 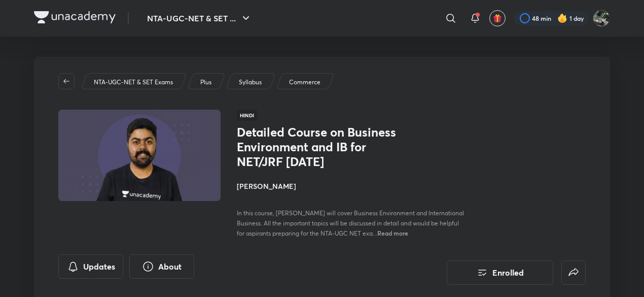 What do you see at coordinates (250, 82) in the screenshot?
I see `p: Syllabus` at bounding box center [250, 82].